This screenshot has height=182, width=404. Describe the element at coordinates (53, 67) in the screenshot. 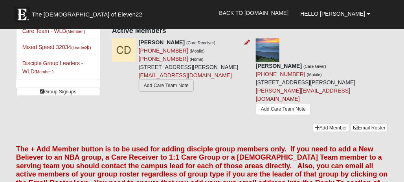

I see `a: Disciple Group Leaders - WLD(Member )` at that location.